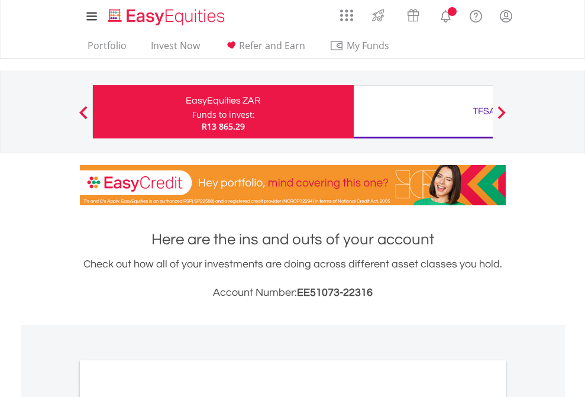 The image size is (585, 397). Describe the element at coordinates (166, 15) in the screenshot. I see `a: Home page` at that location.